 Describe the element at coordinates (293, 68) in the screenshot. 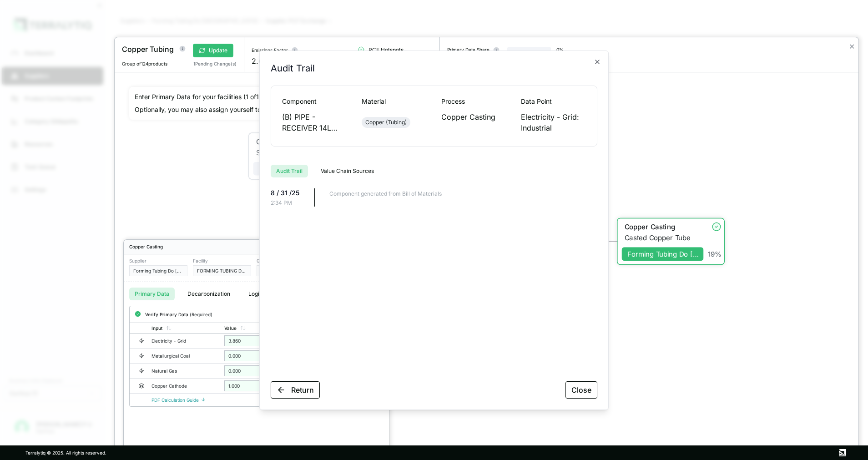

I see `h2: Audit Trail` at that location.